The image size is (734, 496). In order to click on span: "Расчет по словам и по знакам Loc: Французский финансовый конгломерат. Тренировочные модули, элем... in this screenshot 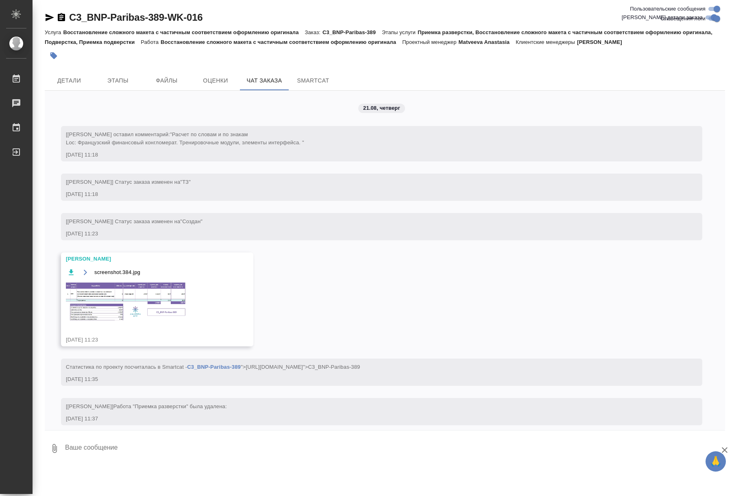, I will do `click(185, 138)`.